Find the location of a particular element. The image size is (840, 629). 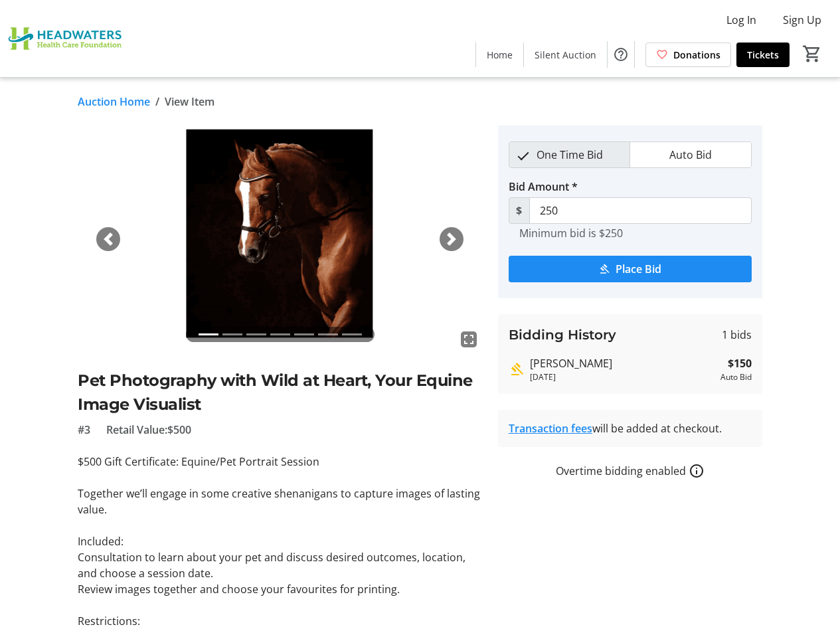

span: Donations is located at coordinates (697, 54).